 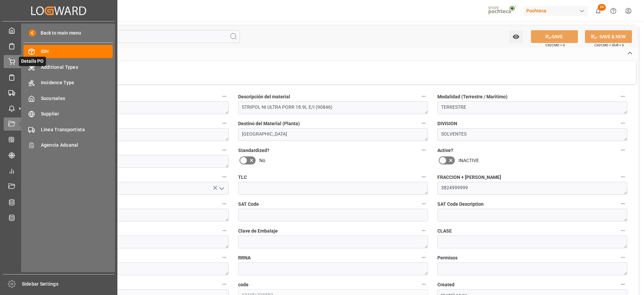 I want to click on a: Tracking, so click(x=59, y=155).